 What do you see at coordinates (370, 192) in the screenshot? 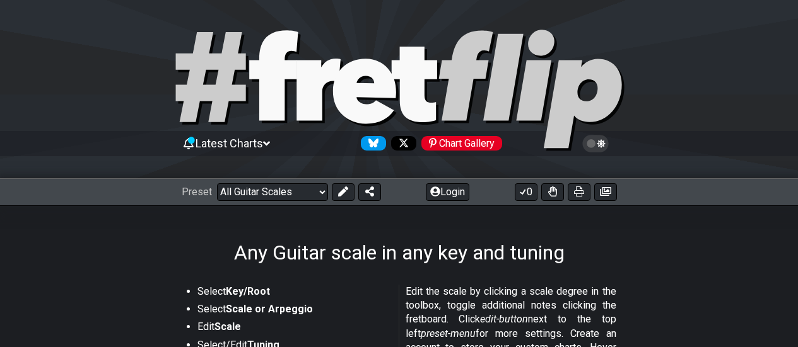
I see `button: Share Preset` at bounding box center [370, 192].